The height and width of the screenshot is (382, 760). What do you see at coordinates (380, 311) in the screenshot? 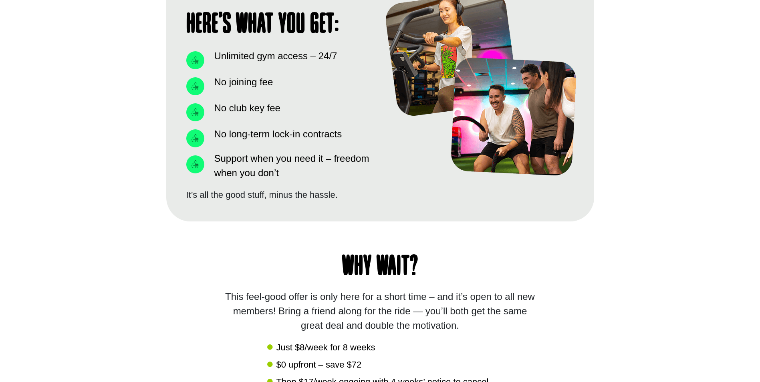
I see `div: This feel-good offer is only here for a short time – and it’s open to all new members! Bring a fr...` at bounding box center [380, 311].